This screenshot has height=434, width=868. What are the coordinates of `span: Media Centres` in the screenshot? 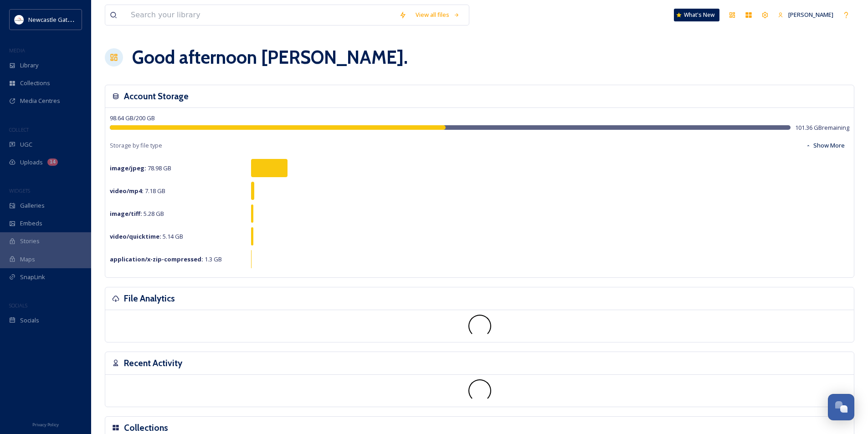 It's located at (40, 100).